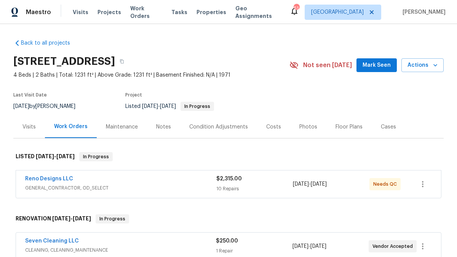 This screenshot has height=257, width=457. Describe the element at coordinates (121, 188) in the screenshot. I see `span: GENERAL_CONTRACTOR, OD_SELECT` at that location.